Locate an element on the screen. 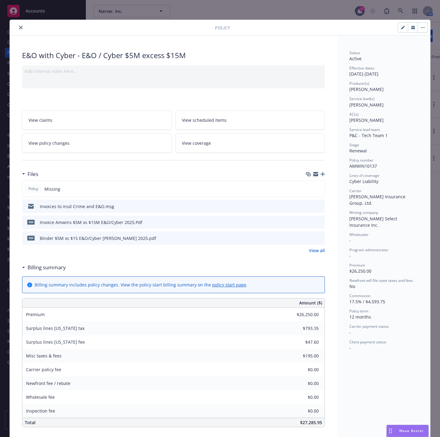 This screenshot has height=437, width=440. span: View claims is located at coordinates (40, 120).